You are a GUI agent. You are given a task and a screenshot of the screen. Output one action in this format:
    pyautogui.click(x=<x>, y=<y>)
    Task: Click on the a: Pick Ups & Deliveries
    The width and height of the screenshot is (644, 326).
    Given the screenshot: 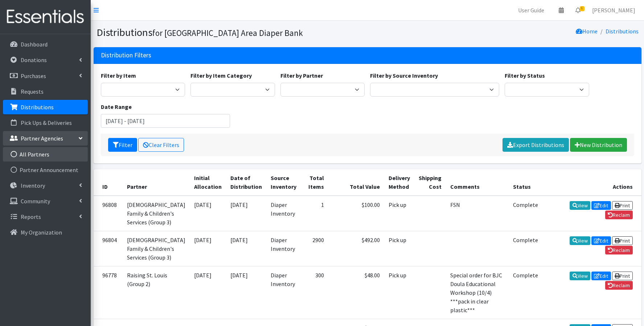 What is the action you would take?
    pyautogui.click(x=46, y=123)
    